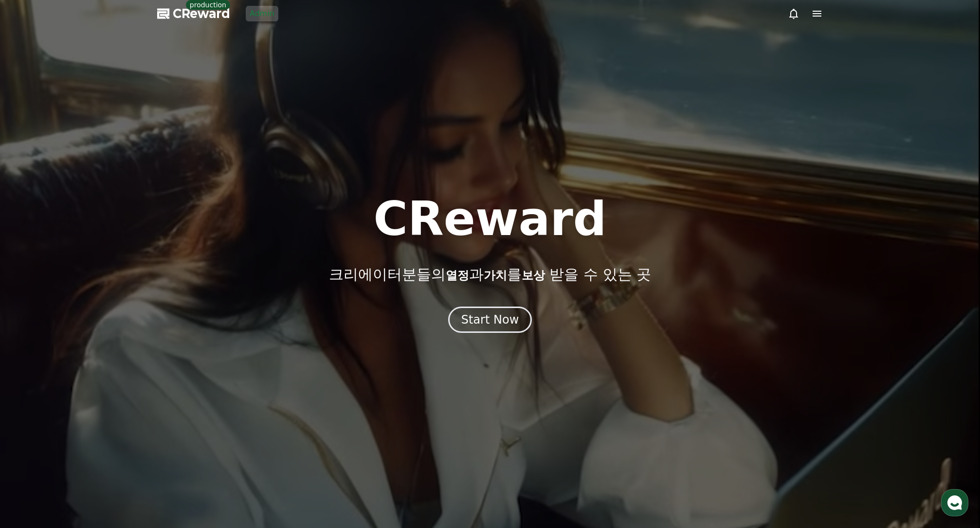  I want to click on a: 설정, so click(156, 320).